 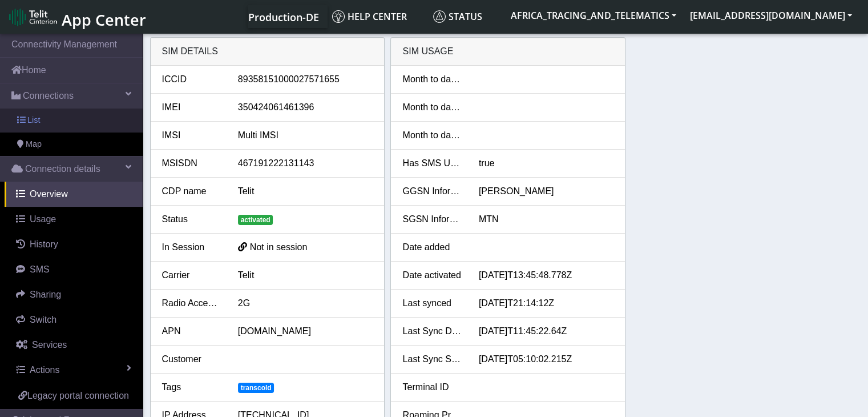 What do you see at coordinates (305, 303) in the screenshot?
I see `div: 2G` at bounding box center [305, 303].